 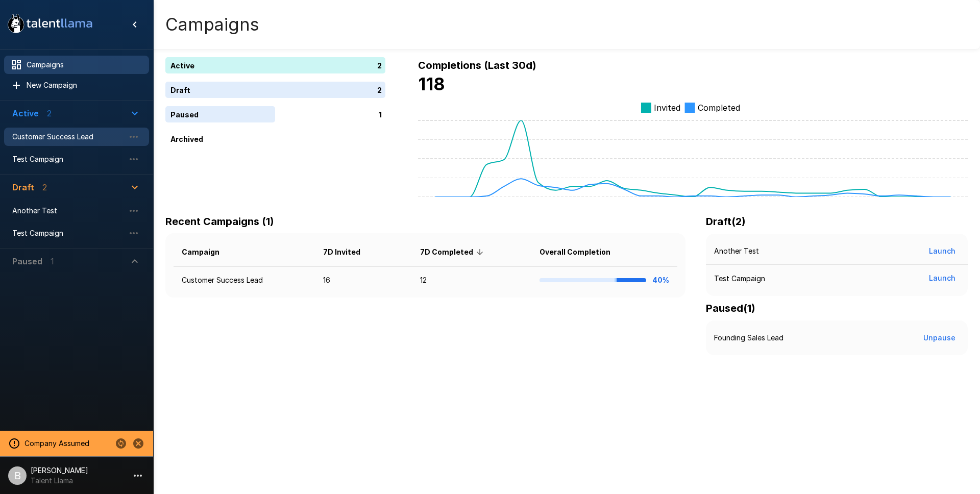 I want to click on b: Completions (Last 30d), so click(x=477, y=65).